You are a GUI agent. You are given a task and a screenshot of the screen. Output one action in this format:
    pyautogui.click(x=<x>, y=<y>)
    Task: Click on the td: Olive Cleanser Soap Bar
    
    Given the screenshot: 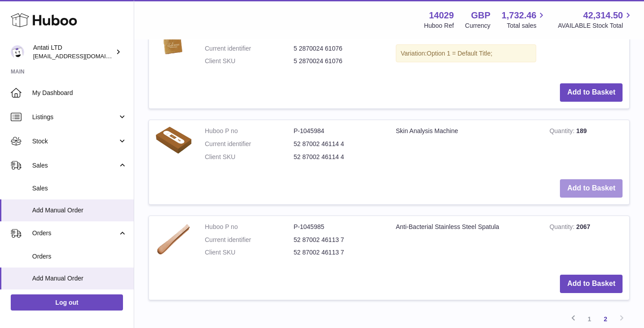 What is the action you would take?
    pyautogui.click(x=466, y=51)
    